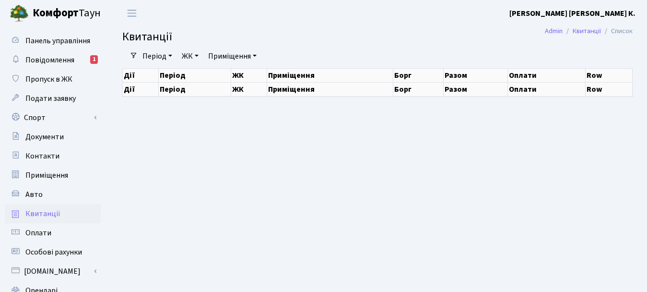 The image size is (647, 292). What do you see at coordinates (34, 194) in the screenshot?
I see `span: Авто` at bounding box center [34, 194].